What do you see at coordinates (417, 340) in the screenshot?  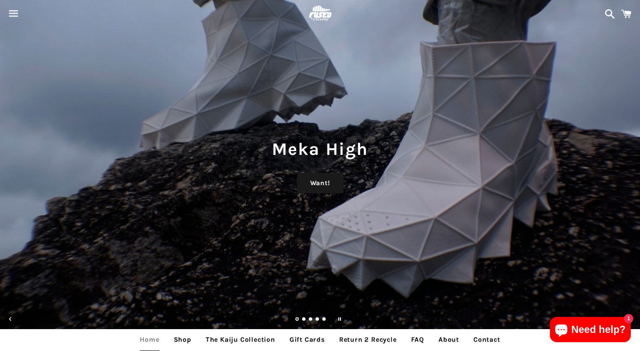 I see `a: FAQ` at bounding box center [417, 340].